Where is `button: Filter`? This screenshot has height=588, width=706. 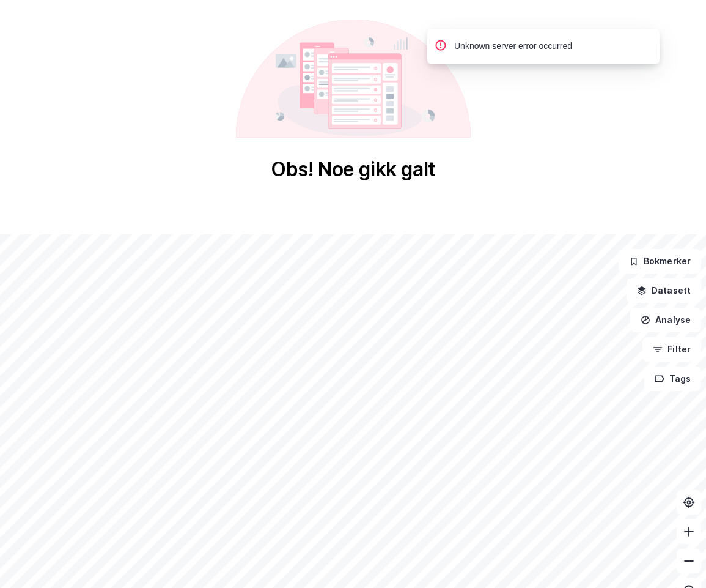 button: Filter is located at coordinates (672, 349).